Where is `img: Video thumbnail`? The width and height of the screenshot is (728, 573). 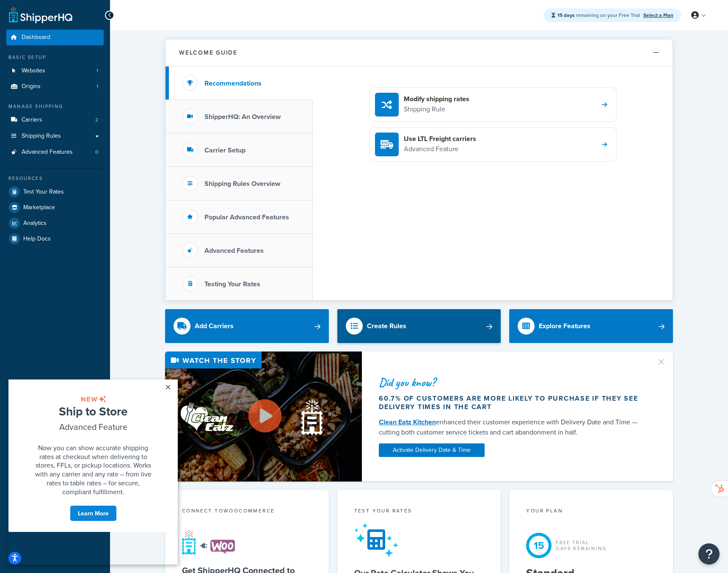
img: Video thumbnail is located at coordinates (263, 416).